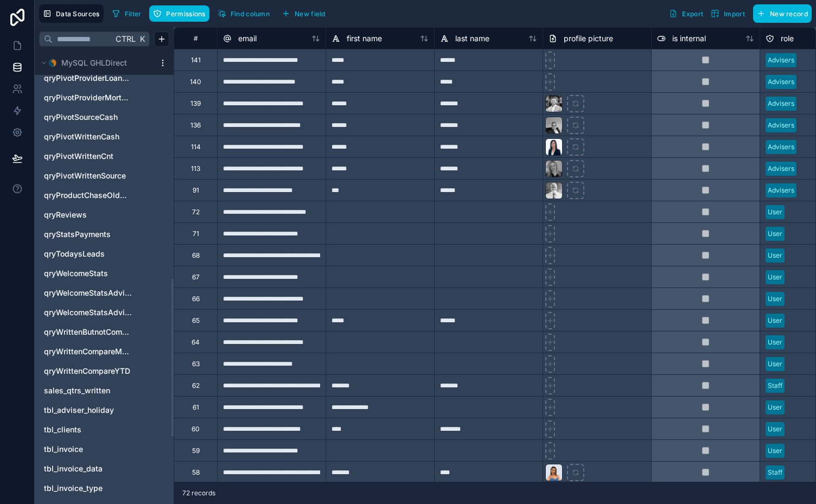 The height and width of the screenshot is (504, 816). What do you see at coordinates (195, 125) in the screenshot?
I see `div: 136` at bounding box center [195, 125].